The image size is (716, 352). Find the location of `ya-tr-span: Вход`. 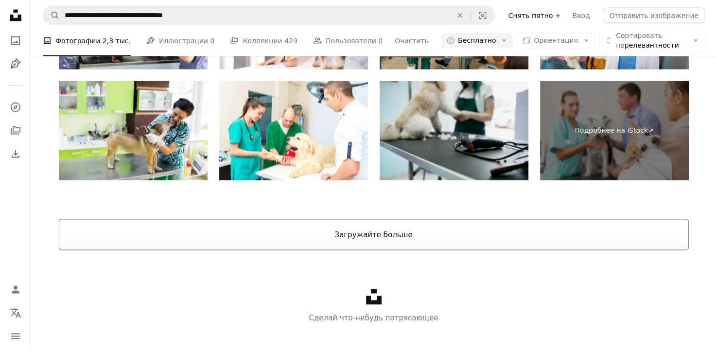

ya-tr-span: Вход is located at coordinates (581, 16).